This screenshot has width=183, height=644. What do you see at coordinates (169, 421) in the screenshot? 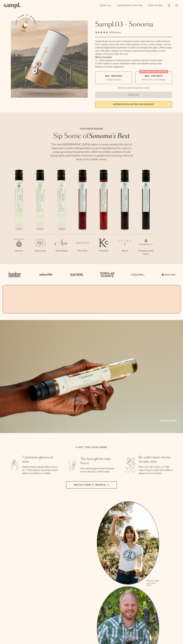
I see `a: Add to cart` at bounding box center [169, 421].